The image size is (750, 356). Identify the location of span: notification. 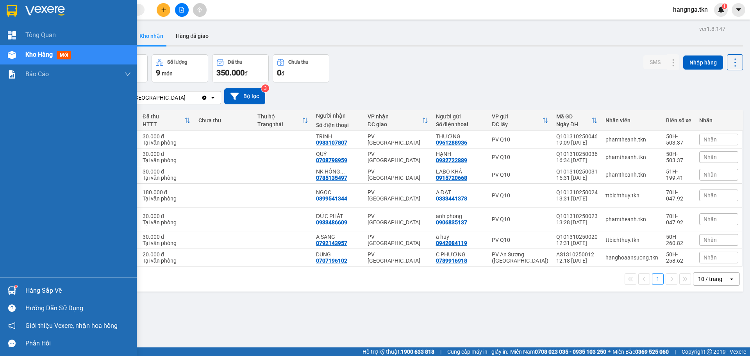
(12, 325).